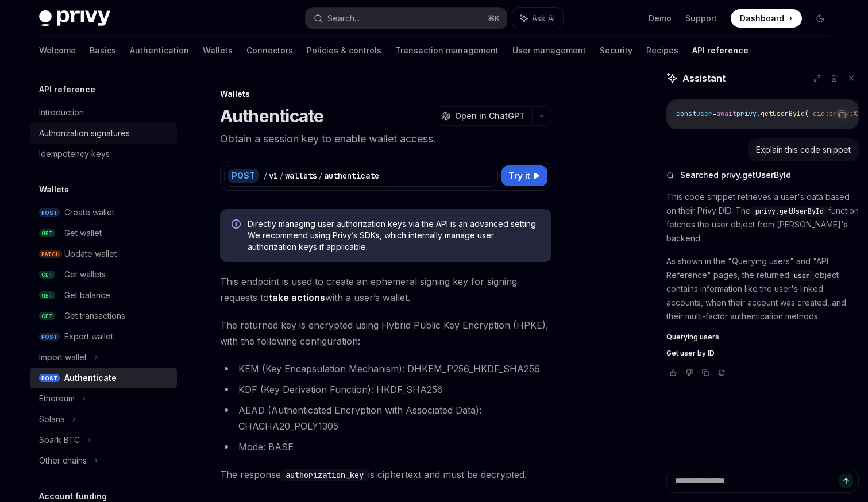 The width and height of the screenshot is (868, 502). What do you see at coordinates (90, 378) in the screenshot?
I see `div: Authenticate` at bounding box center [90, 378].